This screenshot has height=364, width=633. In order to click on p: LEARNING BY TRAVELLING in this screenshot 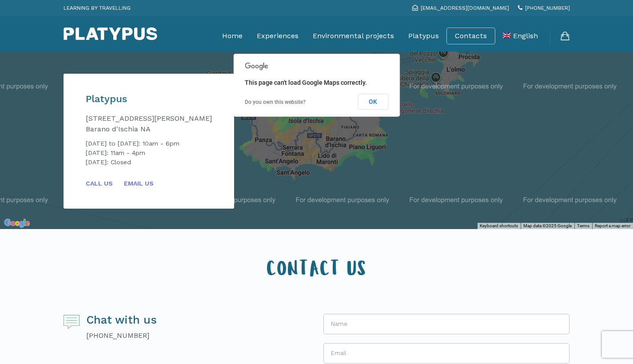, I will do `click(97, 8)`.